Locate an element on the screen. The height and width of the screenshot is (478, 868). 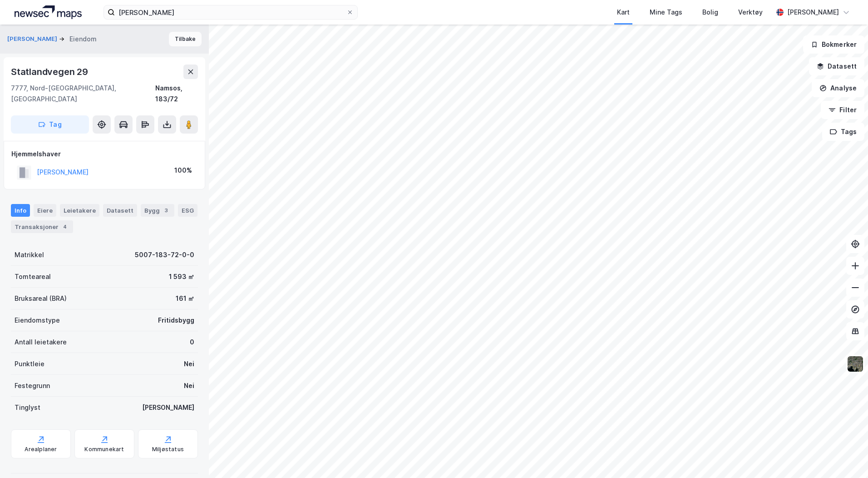
img: logo.a4113a55bc3d86da70a041830d287a7e.svg is located at coordinates (48, 12).